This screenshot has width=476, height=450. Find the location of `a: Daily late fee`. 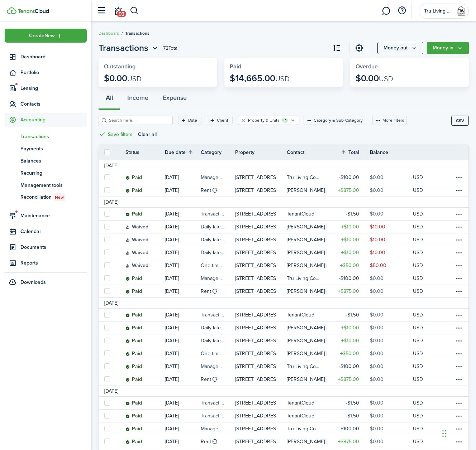

a: Daily late fee is located at coordinates (218, 328).